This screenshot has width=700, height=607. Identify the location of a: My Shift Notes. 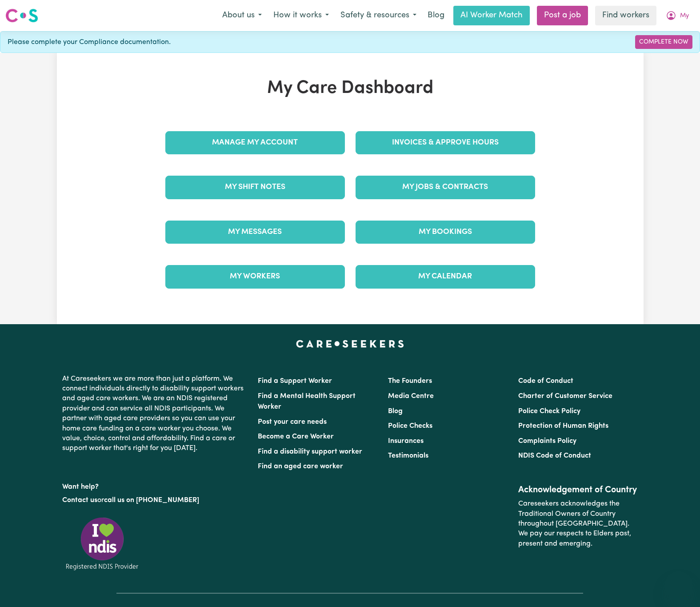
(255, 187).